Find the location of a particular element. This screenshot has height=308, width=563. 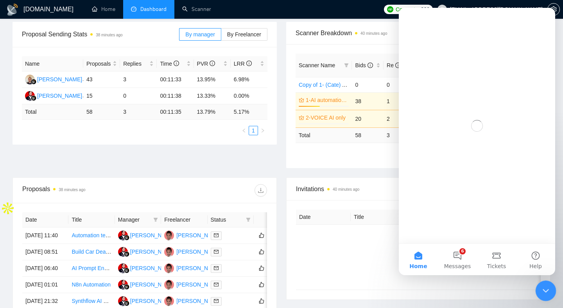

span: crown is located at coordinates (301, 118).